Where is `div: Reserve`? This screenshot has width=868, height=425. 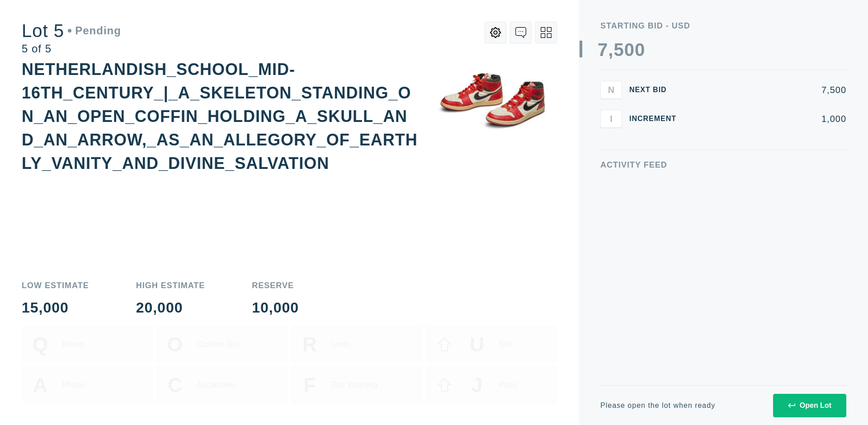
div: Reserve is located at coordinates (275, 285).